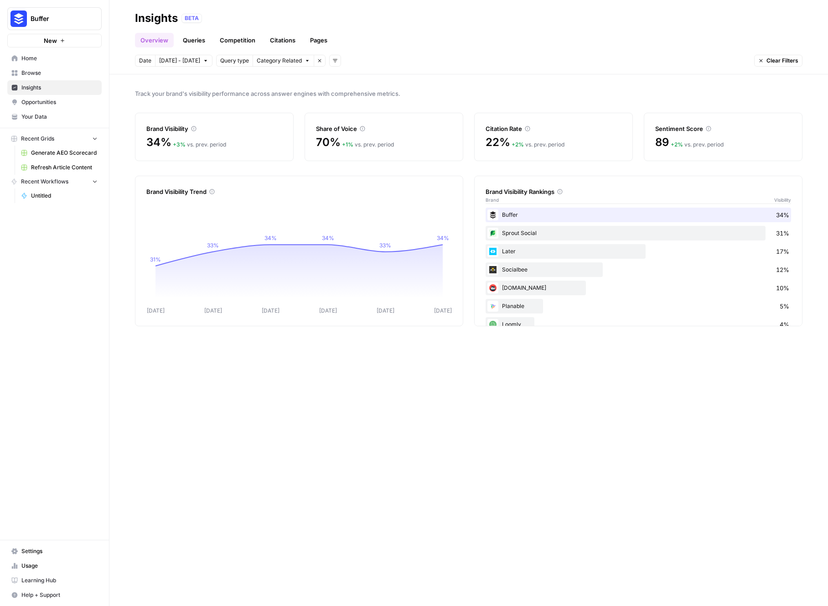 The width and height of the screenshot is (828, 606). Describe the element at coordinates (783, 270) in the screenshot. I see `span: 12%` at that location.